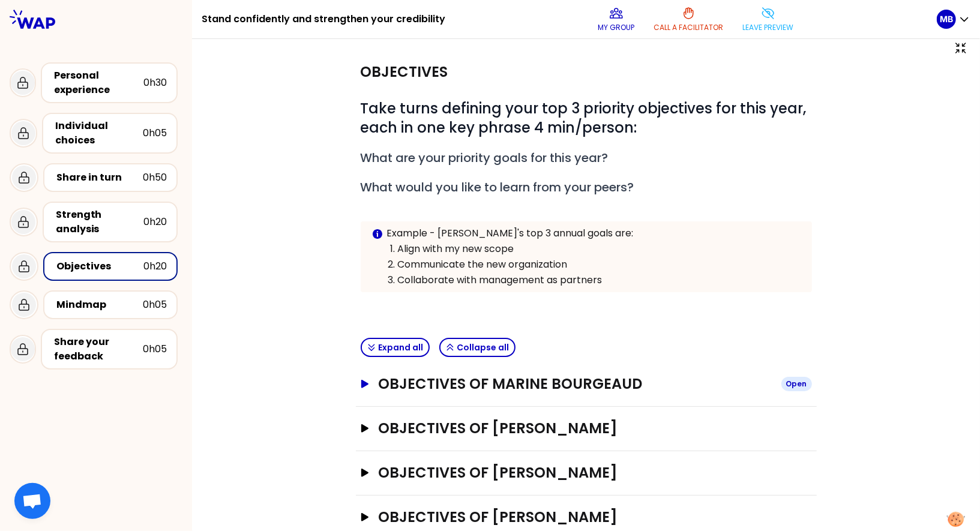  I want to click on span: What are your priority goals for this year?, so click(485, 158).